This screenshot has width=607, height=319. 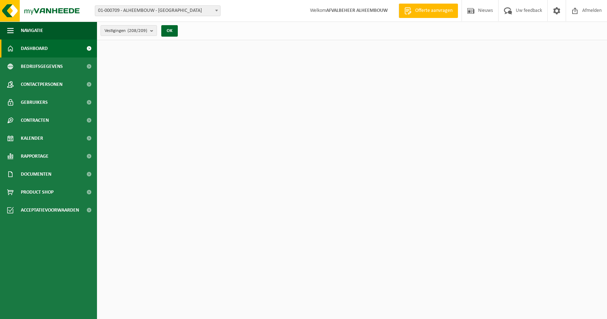 What do you see at coordinates (32, 31) in the screenshot?
I see `span: Navigatie` at bounding box center [32, 31].